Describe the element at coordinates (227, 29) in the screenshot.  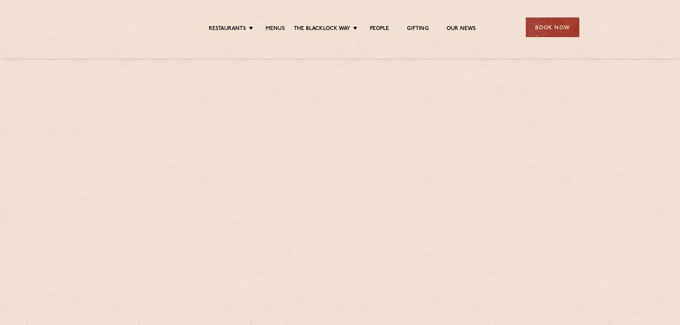
I see `a: Restaurants` at that location.